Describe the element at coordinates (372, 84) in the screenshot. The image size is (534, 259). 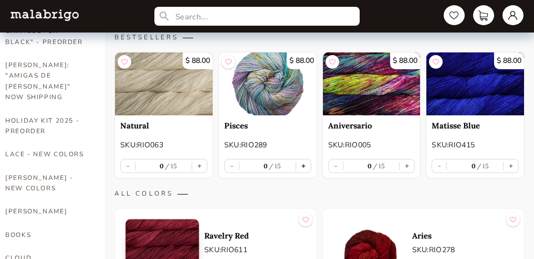
I see `img: Aniversario` at that location.